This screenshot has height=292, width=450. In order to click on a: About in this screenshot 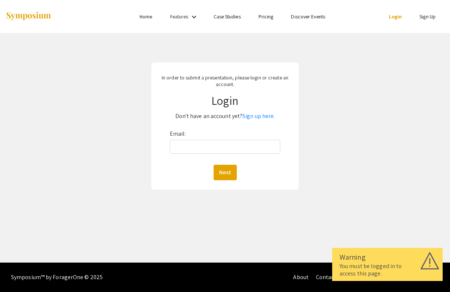, I will do `click(301, 277)`.